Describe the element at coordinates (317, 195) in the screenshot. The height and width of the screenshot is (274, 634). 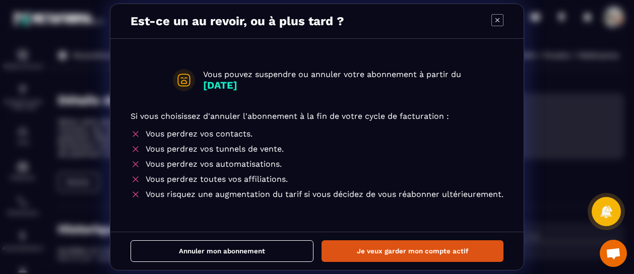
I see `div: Vous risquez une augmentation du tarif si vous décidez de vous réabonner ultérieurement.` at that location.